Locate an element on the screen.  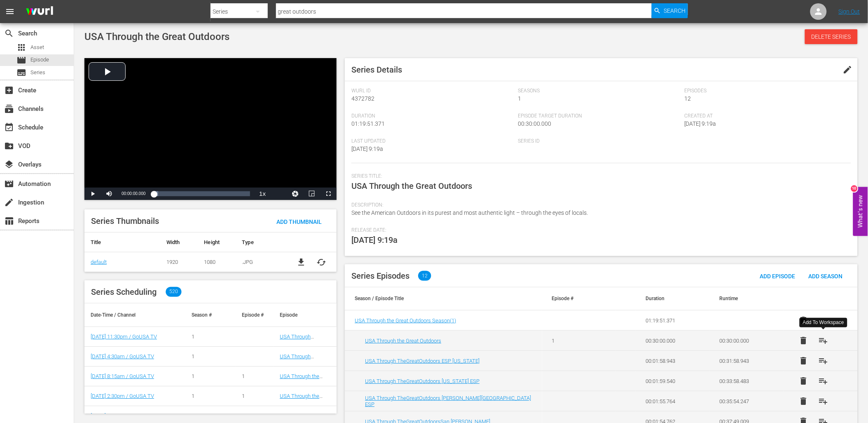
div: Progress Bar is located at coordinates (202, 194).